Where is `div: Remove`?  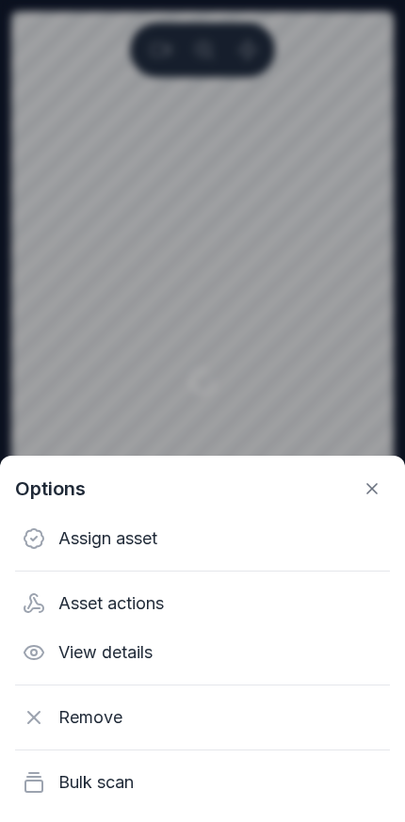 div: Remove is located at coordinates (203, 718).